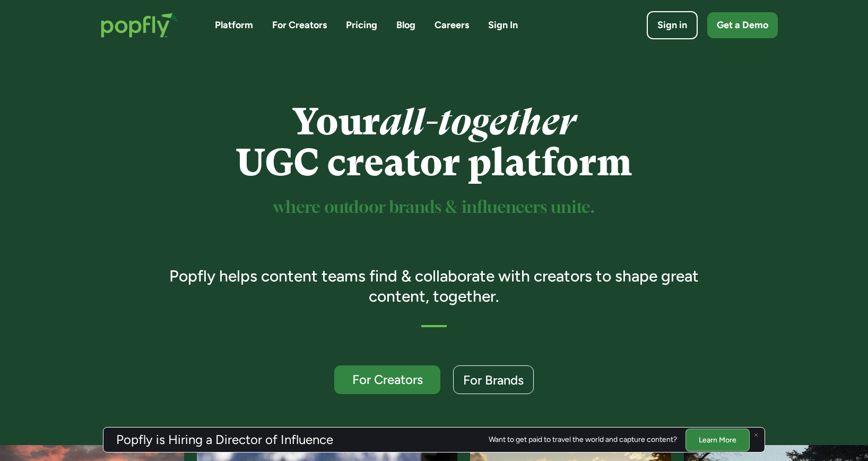  Describe the element at coordinates (406, 25) in the screenshot. I see `a: Blog` at that location.